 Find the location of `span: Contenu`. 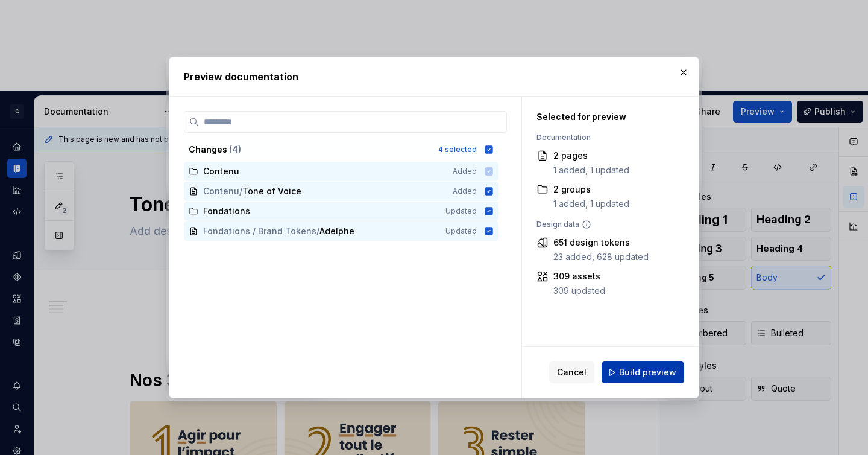

span: Contenu is located at coordinates (221, 192).